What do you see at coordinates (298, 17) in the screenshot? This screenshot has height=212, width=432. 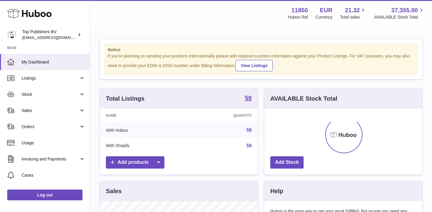 I see `div: Huboo Ref` at bounding box center [298, 17].